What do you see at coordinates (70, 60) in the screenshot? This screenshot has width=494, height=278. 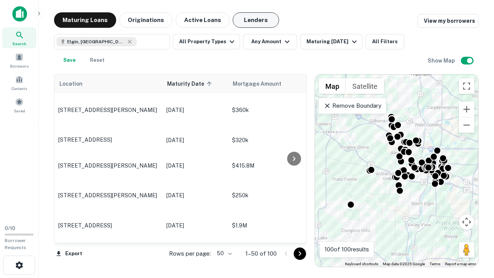 I see `button: Save your search to get updates of matches that match your search criteria.` at bounding box center [70, 60].